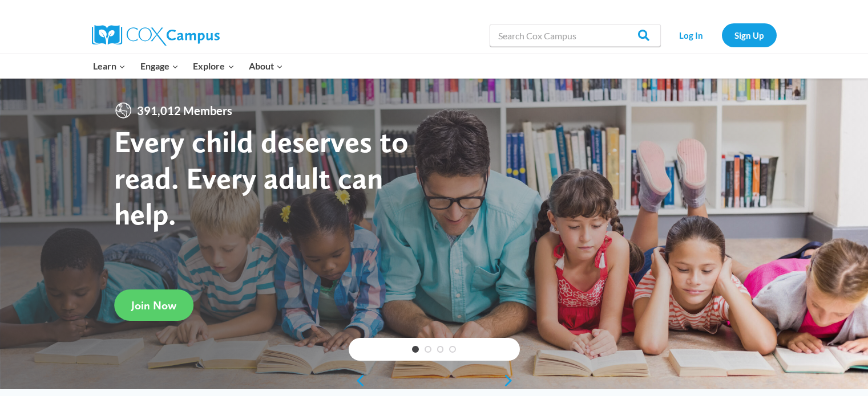 The height and width of the screenshot is (396, 868). I want to click on a: Join Now, so click(154, 305).